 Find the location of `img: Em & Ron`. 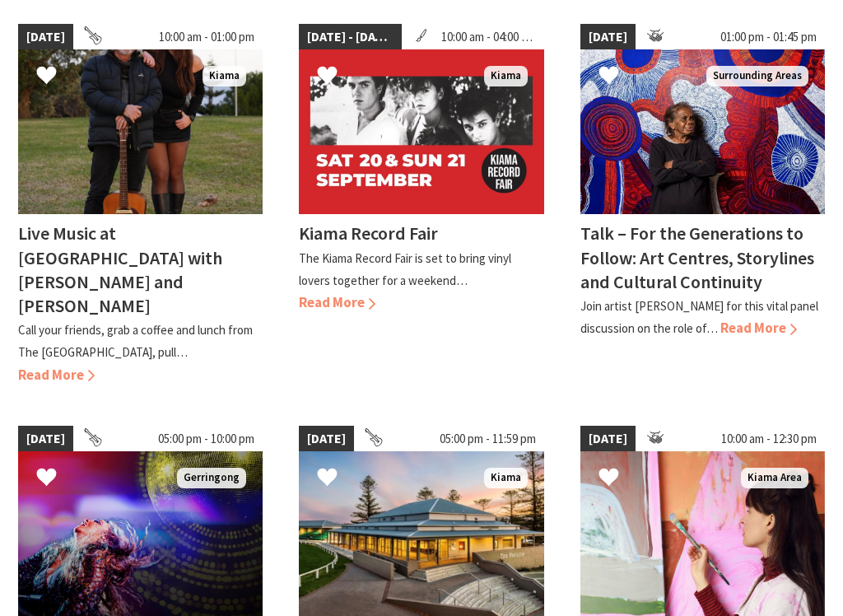

img: Em & Ron is located at coordinates (140, 132).